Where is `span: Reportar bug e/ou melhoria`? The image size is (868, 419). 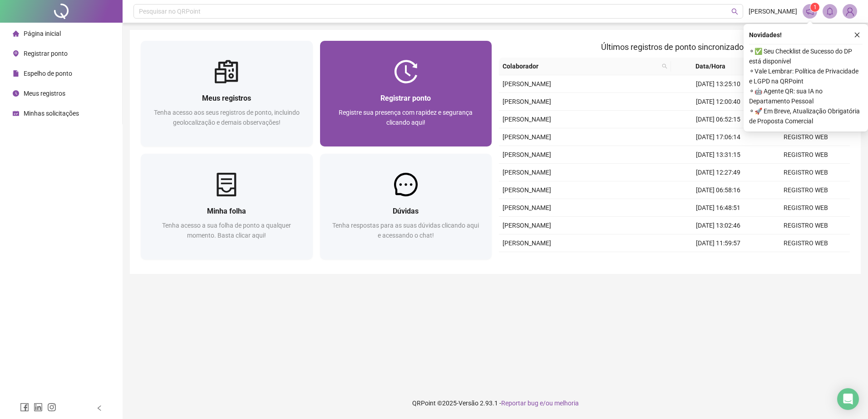
span: Reportar bug e/ou melhoria is located at coordinates (540, 403).